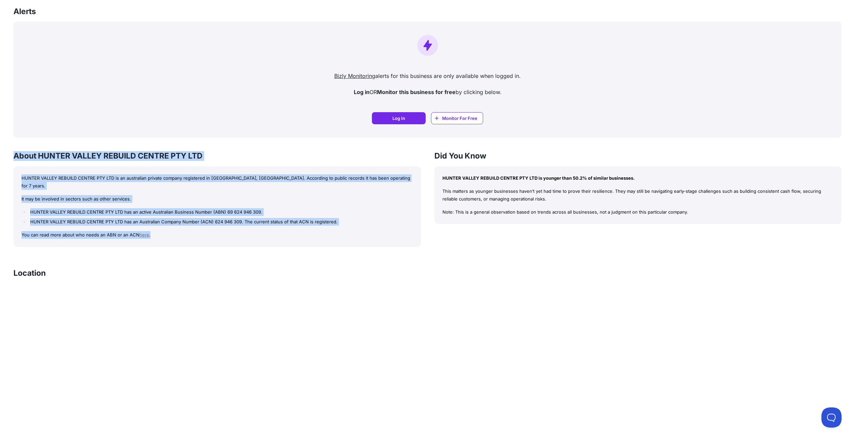 This screenshot has width=855, height=441. I want to click on h3: About HUNTER VALLEY REBUILD CENTRE PTY LTD, so click(217, 156).